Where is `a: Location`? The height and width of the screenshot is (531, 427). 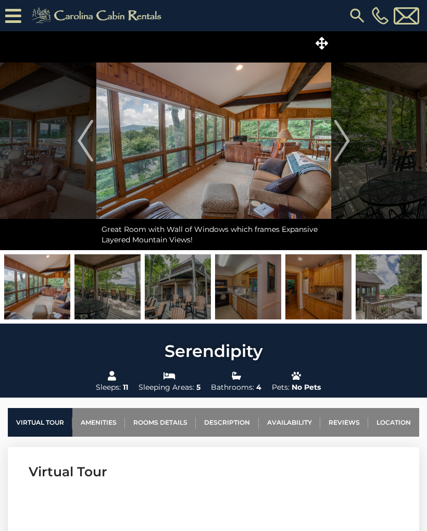
a: Location is located at coordinates (394, 422).